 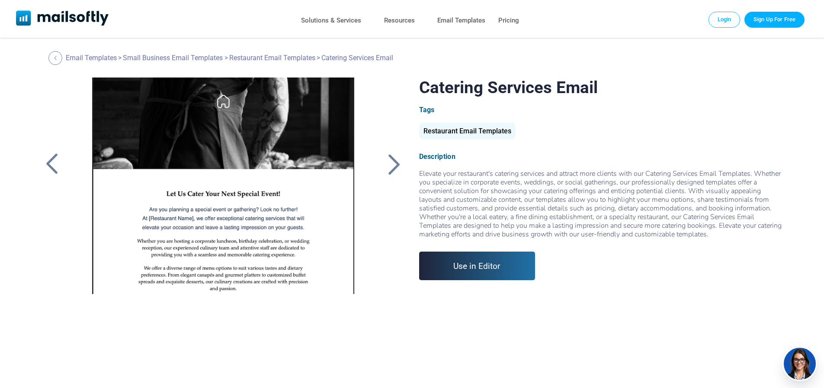 What do you see at coordinates (774, 19) in the screenshot?
I see `a: Trial` at bounding box center [774, 19].